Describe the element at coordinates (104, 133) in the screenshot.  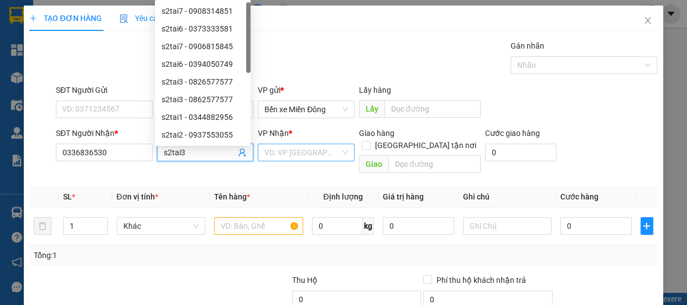
I see `div: SĐT Người Nhận` at that location.